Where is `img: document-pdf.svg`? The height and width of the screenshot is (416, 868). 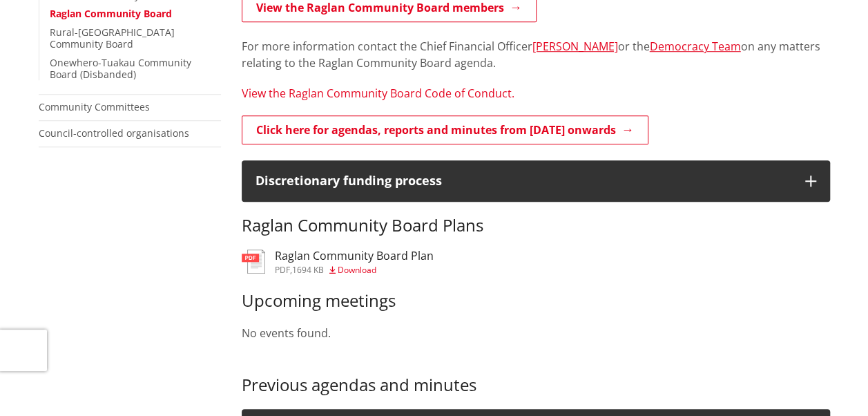 img: document-pdf.svg is located at coordinates (254, 261).